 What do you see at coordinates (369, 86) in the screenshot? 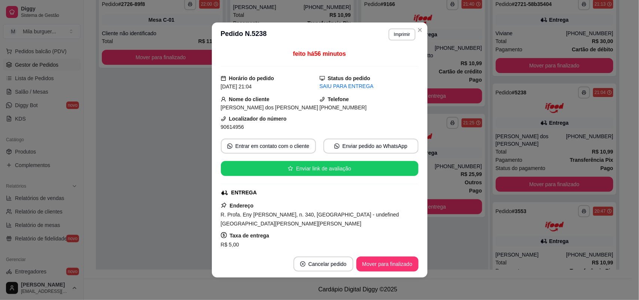
I see `div: SAIU PARA ENTREGA` at bounding box center [369, 86].